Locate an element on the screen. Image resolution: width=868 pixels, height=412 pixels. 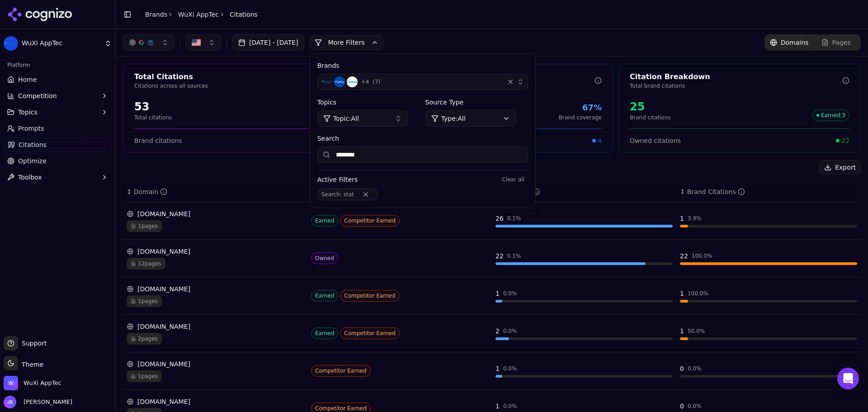
button: More Filters is located at coordinates (347, 42).